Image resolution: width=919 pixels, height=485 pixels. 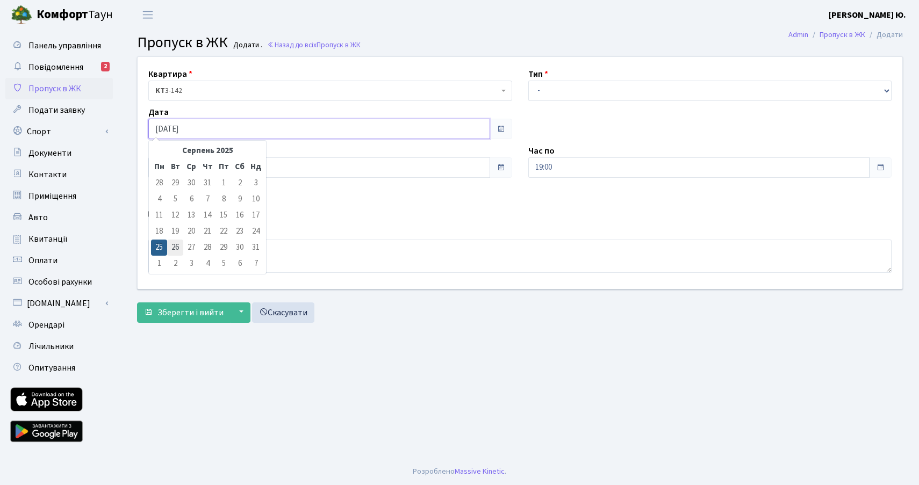 What do you see at coordinates (170, 74) in the screenshot?
I see `label: Квартира` at bounding box center [170, 74].